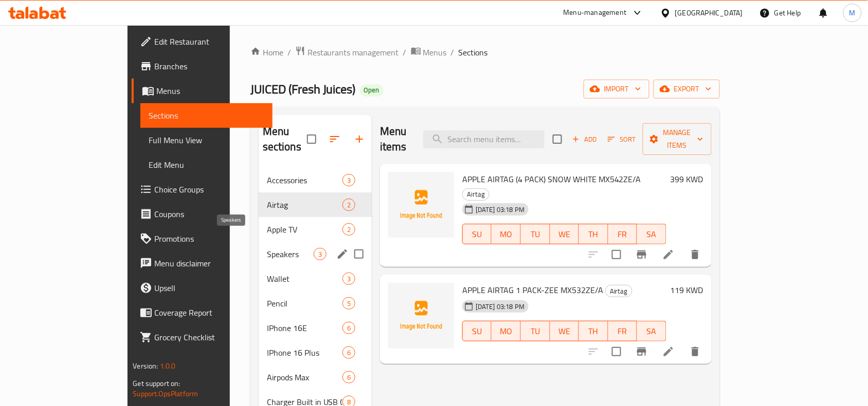 The width and height of the screenshot is (868, 406). What do you see at coordinates (202, 41) in the screenshot?
I see `a: Edit Restaurant` at bounding box center [202, 41].